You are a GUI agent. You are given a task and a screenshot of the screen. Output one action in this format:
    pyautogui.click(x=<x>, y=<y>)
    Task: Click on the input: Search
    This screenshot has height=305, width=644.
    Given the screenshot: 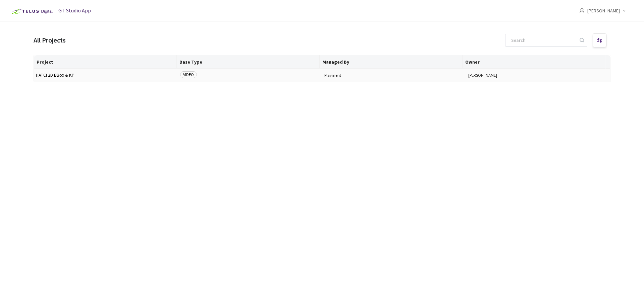 What is the action you would take?
    pyautogui.click(x=543, y=40)
    